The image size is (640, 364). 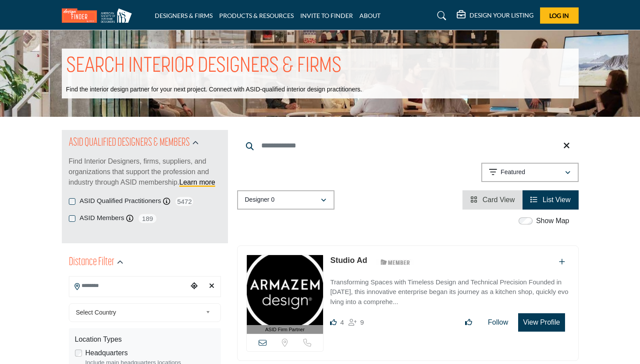 What do you see at coordinates (257, 15) in the screenshot?
I see `a: PRODUCTS & RESOURCES` at bounding box center [257, 15].